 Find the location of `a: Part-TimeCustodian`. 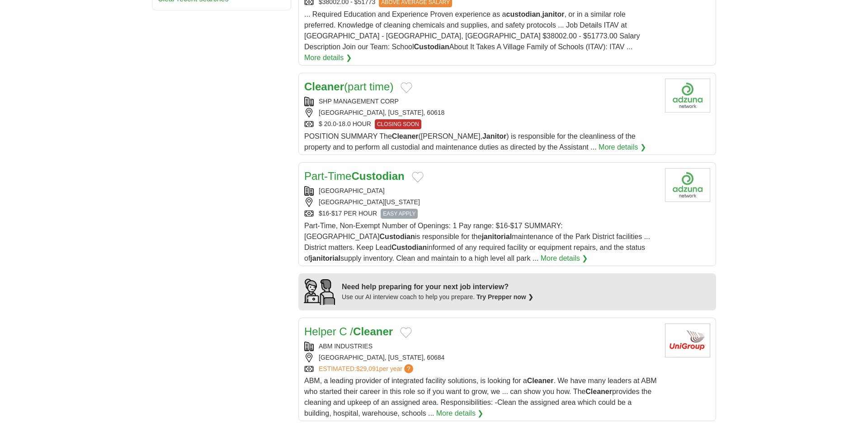

a: Part-TimeCustodian is located at coordinates (355, 176).